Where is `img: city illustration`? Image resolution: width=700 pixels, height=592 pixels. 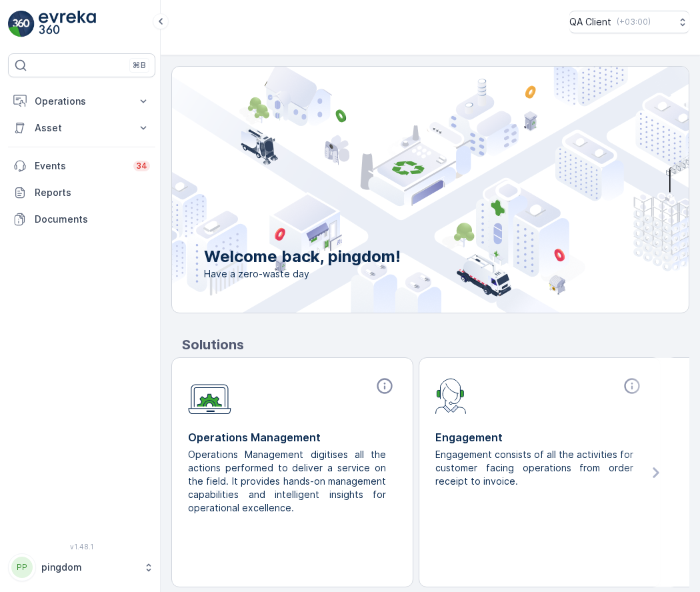
img: city illustration is located at coordinates (400, 190).